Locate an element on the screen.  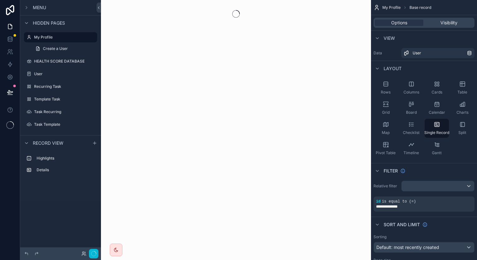
span: Calendar is located at coordinates (437, 112).